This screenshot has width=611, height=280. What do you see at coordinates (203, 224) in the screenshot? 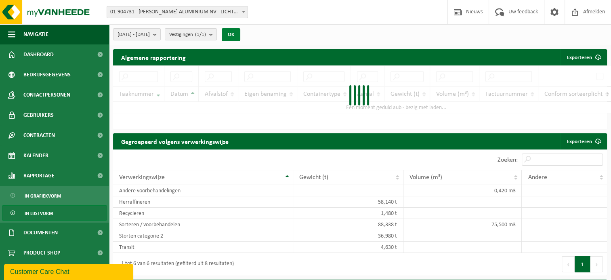
I see `td: Sorteren / voorbehandelen` at bounding box center [203, 224].